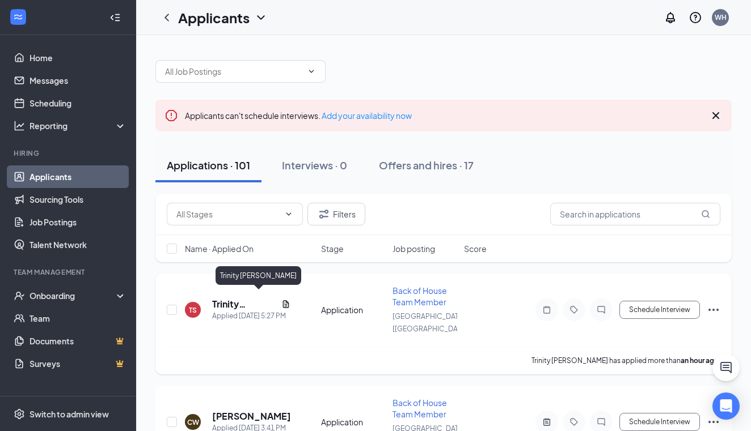 This screenshot has height=431, width=751. Describe the element at coordinates (715, 116) in the screenshot. I see `svg: Cross` at that location.